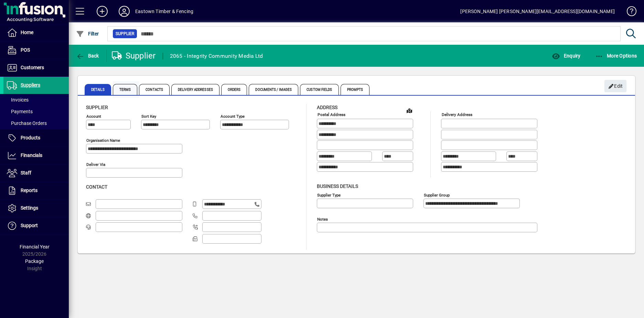 Image resolution: width=644 pixels, height=318 pixels. Describe the element at coordinates (149, 117) in the screenshot. I see `mat-label: Sort key` at that location.